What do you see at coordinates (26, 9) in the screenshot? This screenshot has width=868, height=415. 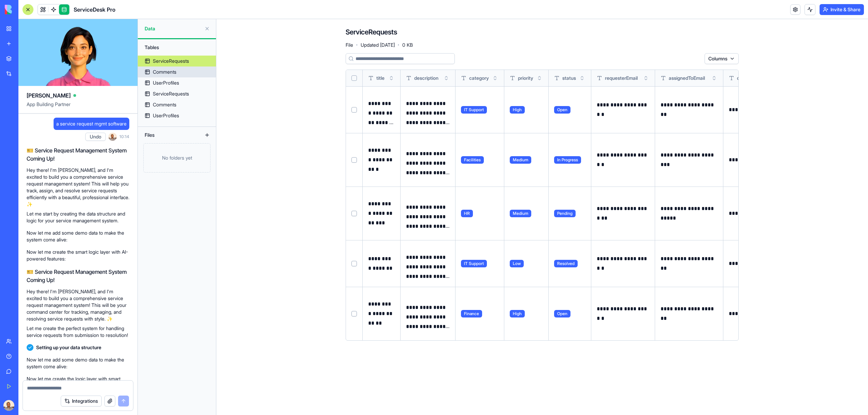 I see `img: logo` at bounding box center [26, 9].